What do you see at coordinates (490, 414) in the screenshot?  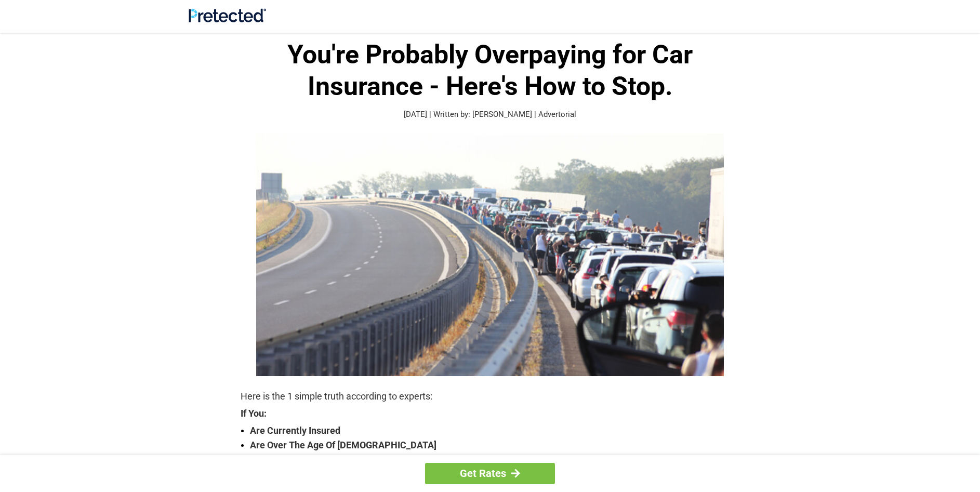 I see `strong: If You:` at bounding box center [490, 414].